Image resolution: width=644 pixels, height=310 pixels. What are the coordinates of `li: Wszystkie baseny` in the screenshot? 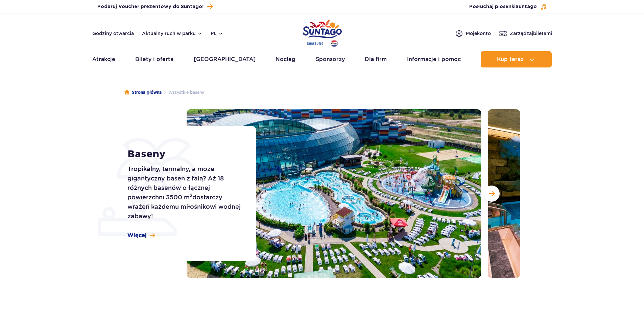 It's located at (183, 93).